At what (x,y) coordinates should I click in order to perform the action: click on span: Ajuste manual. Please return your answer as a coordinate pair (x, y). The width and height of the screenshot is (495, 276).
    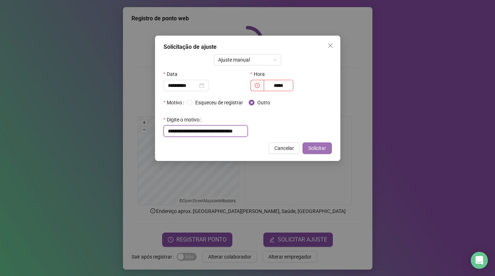
    Looking at the image, I should click on (247, 60).